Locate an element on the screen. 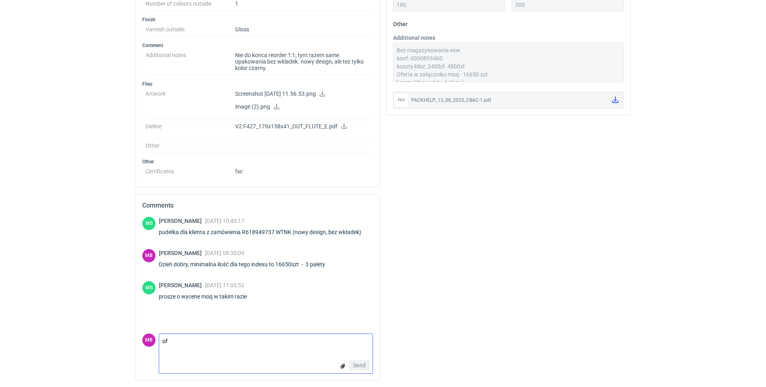  button: Send is located at coordinates (359, 365).